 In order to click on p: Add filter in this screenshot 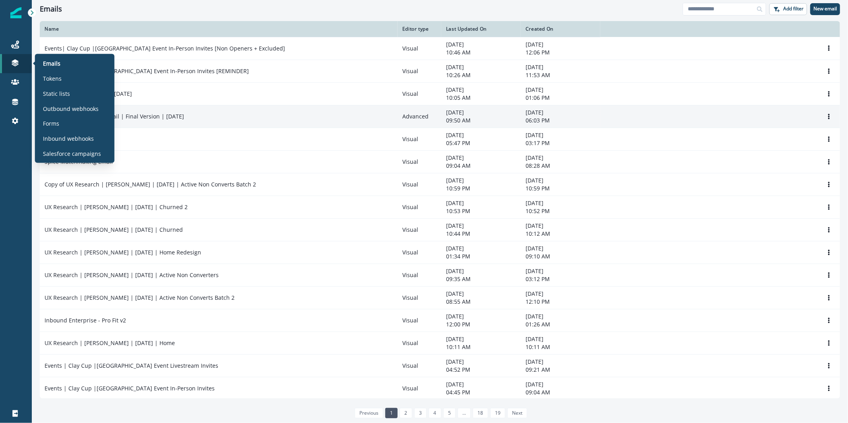, I will do `click(793, 9)`.